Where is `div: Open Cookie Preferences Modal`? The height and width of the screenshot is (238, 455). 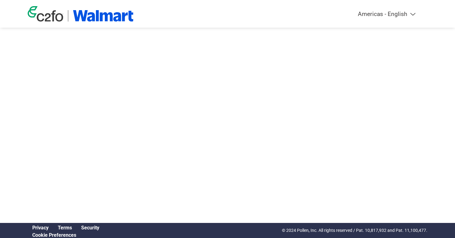
div: Open Cookie Preferences Modal is located at coordinates (66, 235).